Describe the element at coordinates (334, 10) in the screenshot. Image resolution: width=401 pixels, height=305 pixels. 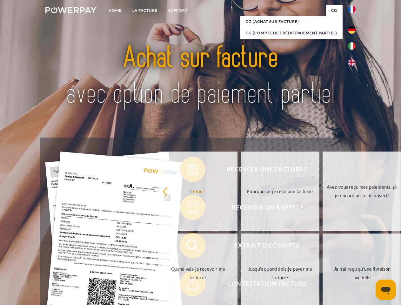
I see `a: CG` at that location.